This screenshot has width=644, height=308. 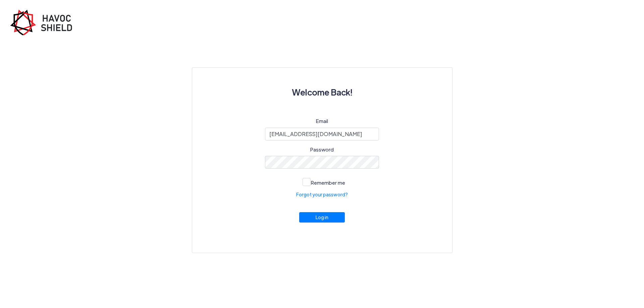 I want to click on div: Chat Widget, so click(x=588, y=272).